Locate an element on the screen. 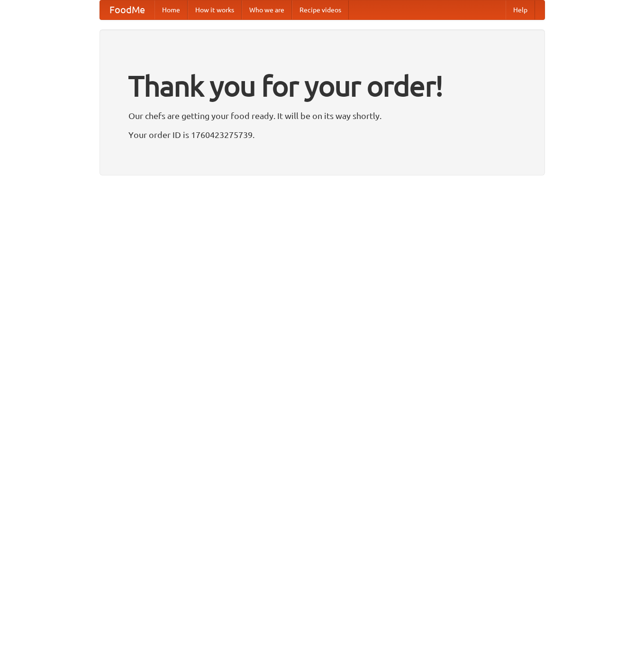 The image size is (644, 671). a: Who we are is located at coordinates (267, 10).